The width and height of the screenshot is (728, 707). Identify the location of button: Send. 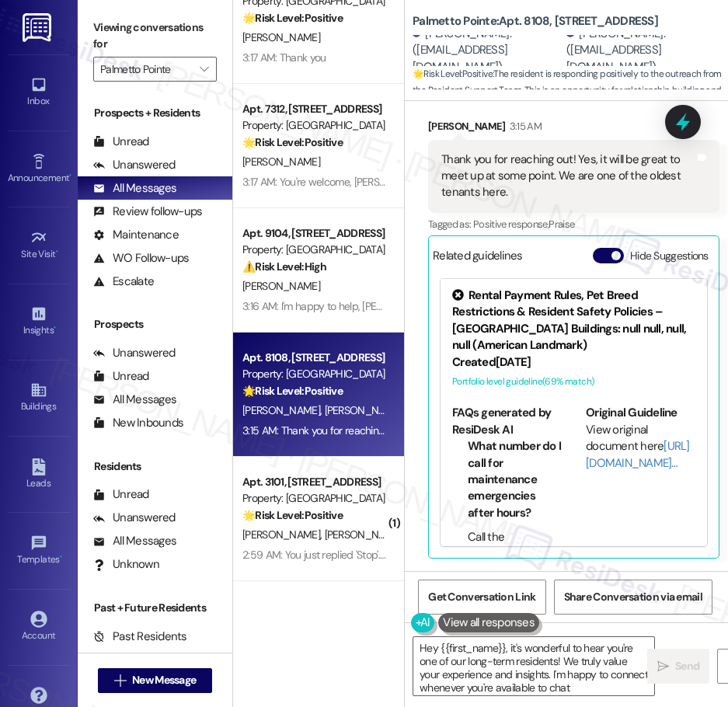
(678, 666).